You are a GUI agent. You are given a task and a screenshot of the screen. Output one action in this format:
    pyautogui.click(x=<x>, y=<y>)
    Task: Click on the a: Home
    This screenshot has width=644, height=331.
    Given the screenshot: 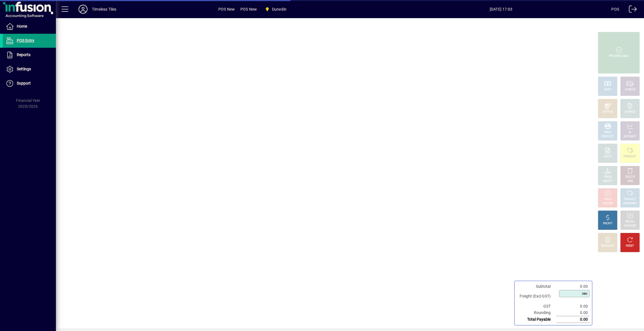 What is the action you would take?
    pyautogui.click(x=29, y=27)
    